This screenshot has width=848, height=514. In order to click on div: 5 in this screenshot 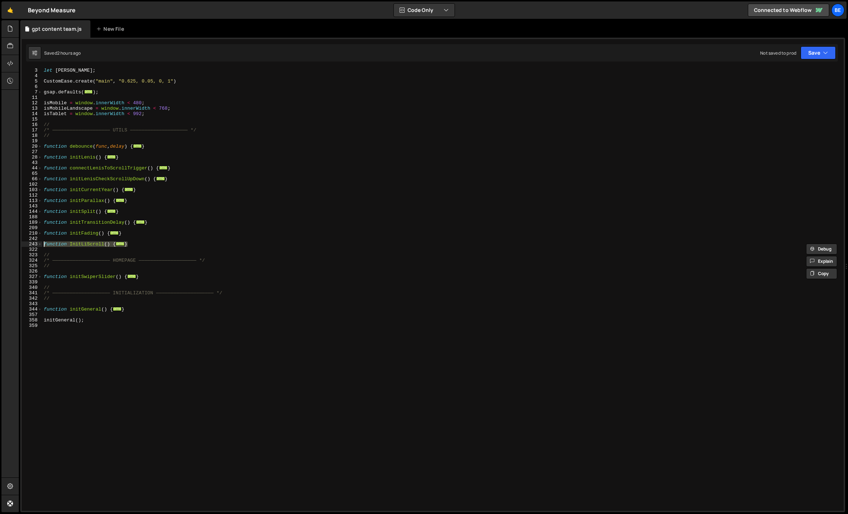, I will do `click(32, 81)`.